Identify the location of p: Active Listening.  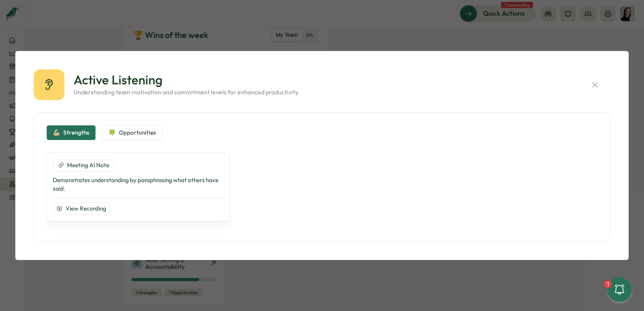
(187, 80).